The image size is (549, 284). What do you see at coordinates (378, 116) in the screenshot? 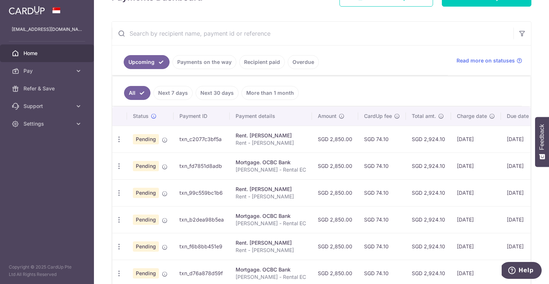
I see `span: CardUp fee` at bounding box center [378, 116].